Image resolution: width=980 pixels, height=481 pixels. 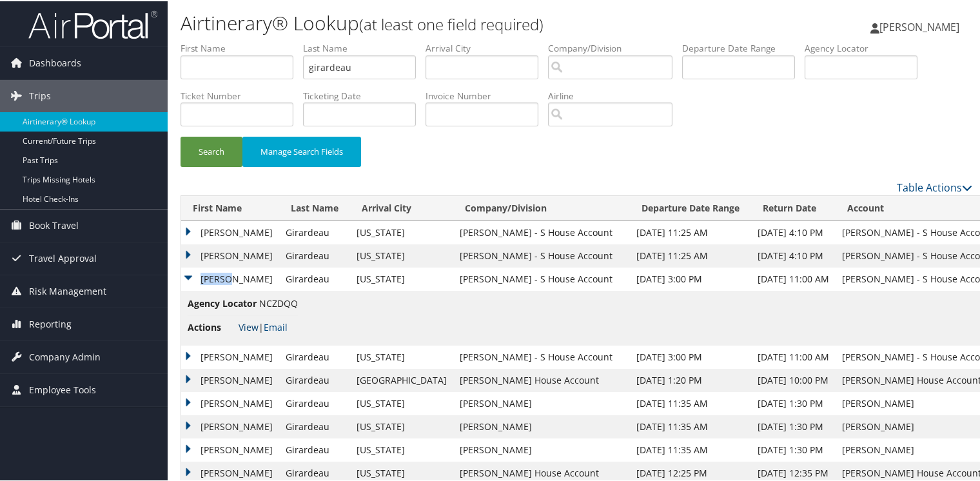 I want to click on label: Ticket Number, so click(x=242, y=95).